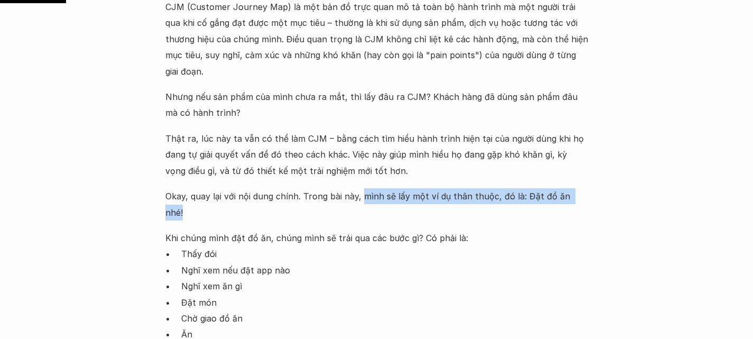  Describe the element at coordinates (385, 302) in the screenshot. I see `p: Đặt món` at that location.